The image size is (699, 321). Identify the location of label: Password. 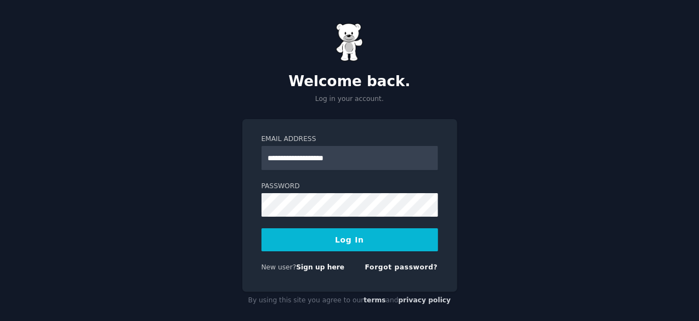
(350, 186).